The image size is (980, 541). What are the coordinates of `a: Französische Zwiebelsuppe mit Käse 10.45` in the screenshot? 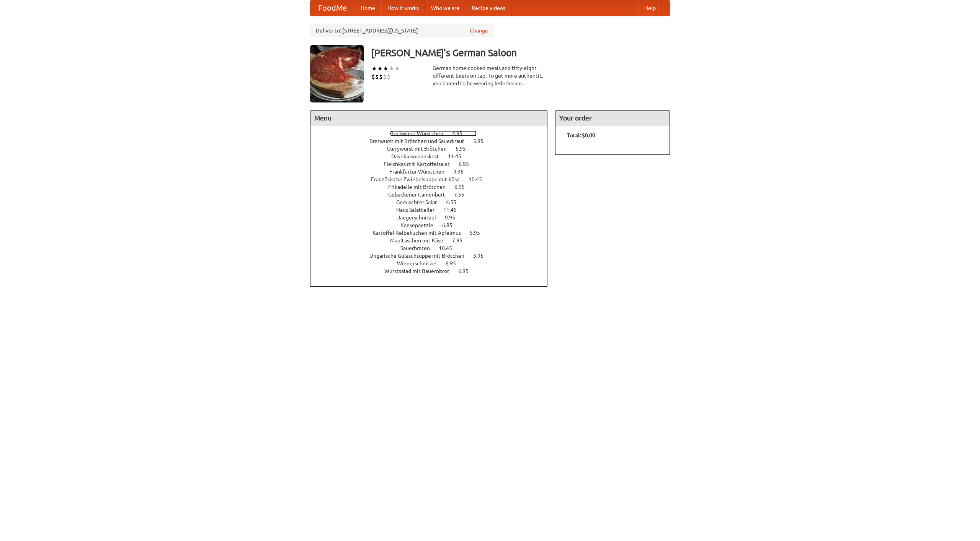 It's located at (433, 179).